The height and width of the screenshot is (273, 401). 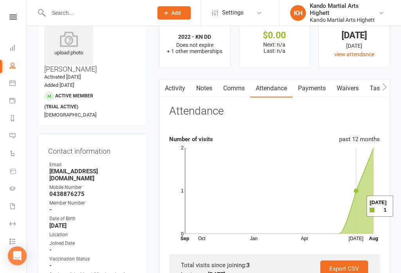 What do you see at coordinates (93, 235) in the screenshot?
I see `div: Location` at bounding box center [93, 235].